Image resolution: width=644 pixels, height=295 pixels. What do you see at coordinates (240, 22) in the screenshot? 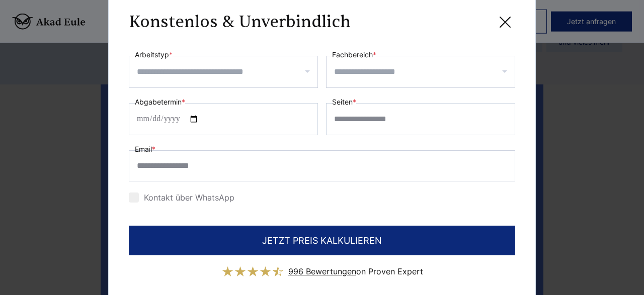
I see `h3: Konstenlos & Unverbindlich` at bounding box center [240, 22].